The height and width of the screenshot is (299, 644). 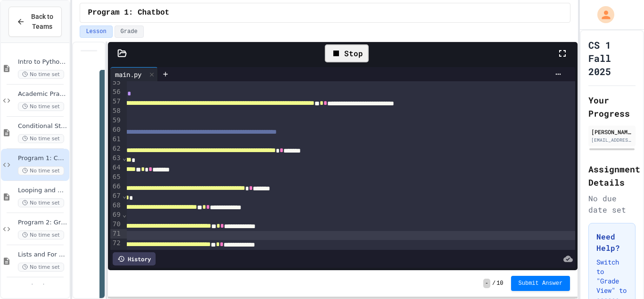 What do you see at coordinates (116, 82) in the screenshot?
I see `div: 55` at bounding box center [116, 82].